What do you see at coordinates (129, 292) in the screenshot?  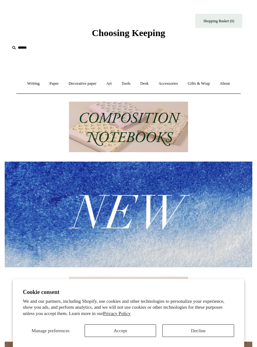 I see `h2: Cookie consent` at bounding box center [129, 292].